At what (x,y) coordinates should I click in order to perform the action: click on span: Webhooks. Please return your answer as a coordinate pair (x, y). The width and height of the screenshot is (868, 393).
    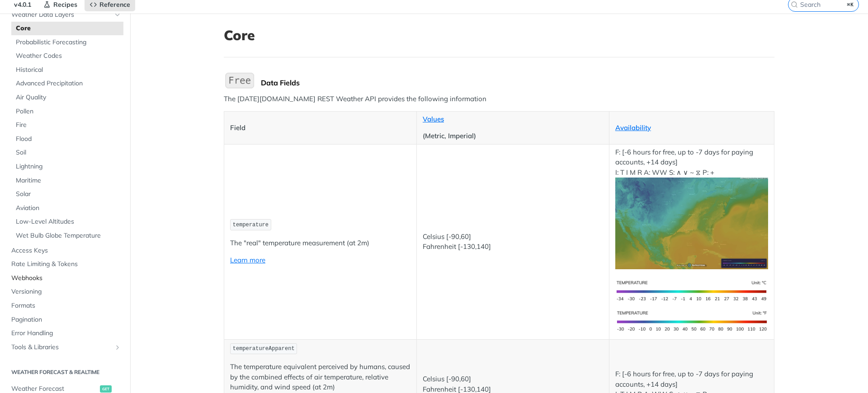
    Looking at the image, I should click on (66, 278).